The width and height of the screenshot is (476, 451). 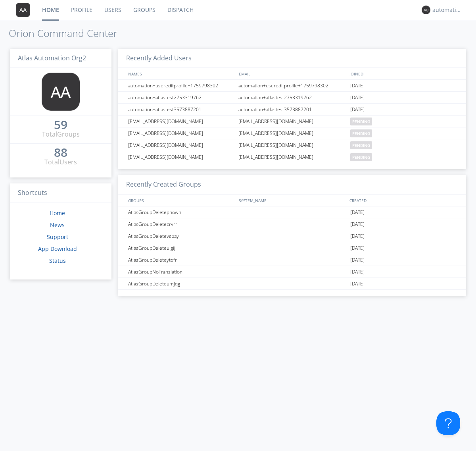 What do you see at coordinates (57, 261) in the screenshot?
I see `a: Status` at bounding box center [57, 261].